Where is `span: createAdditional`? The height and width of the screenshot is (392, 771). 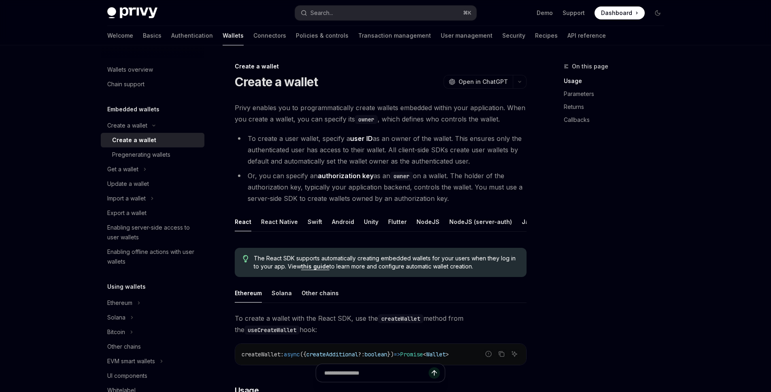
span: createAdditional is located at coordinates (332, 354).